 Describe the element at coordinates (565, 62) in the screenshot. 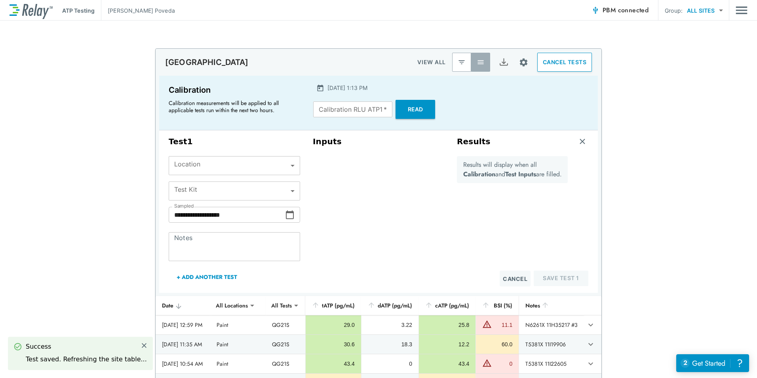

I see `button: CANCEL TESTS` at that location.